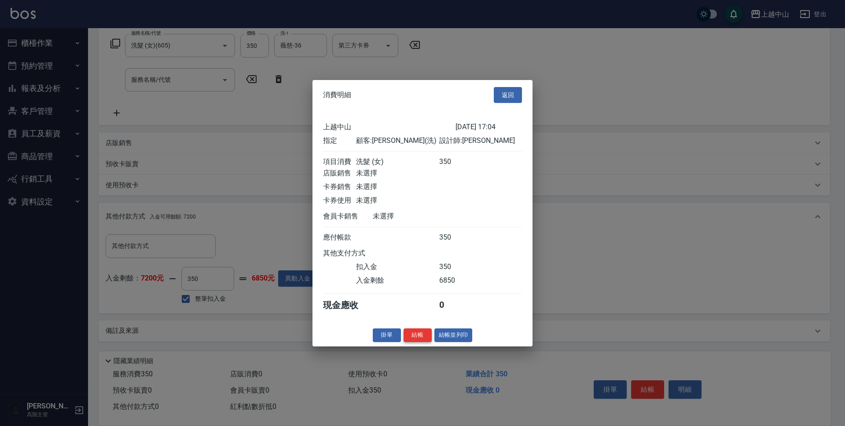  I want to click on div: 項目消費, so click(339, 162).